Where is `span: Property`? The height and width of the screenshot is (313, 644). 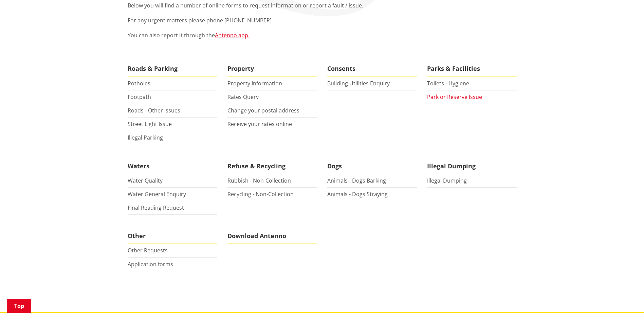
span: Property is located at coordinates (272, 69).